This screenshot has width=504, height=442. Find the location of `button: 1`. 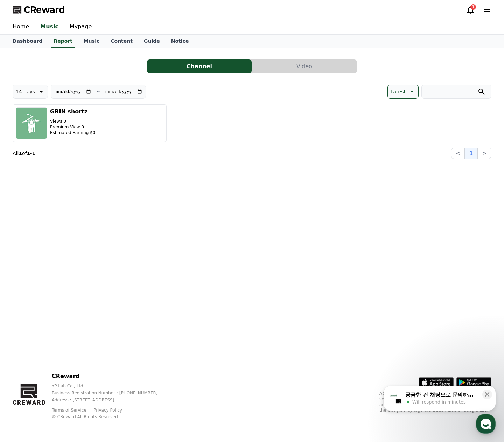

button: 1 is located at coordinates (471, 153).